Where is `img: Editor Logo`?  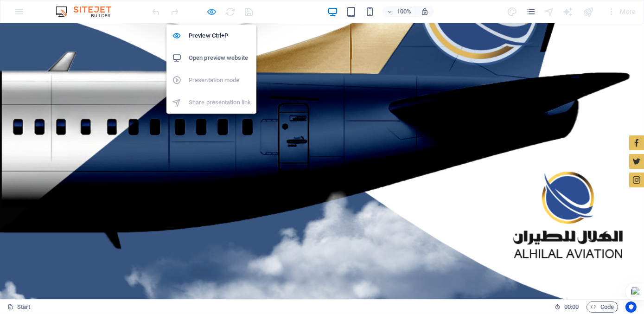
img: Editor Logo is located at coordinates (88, 11).